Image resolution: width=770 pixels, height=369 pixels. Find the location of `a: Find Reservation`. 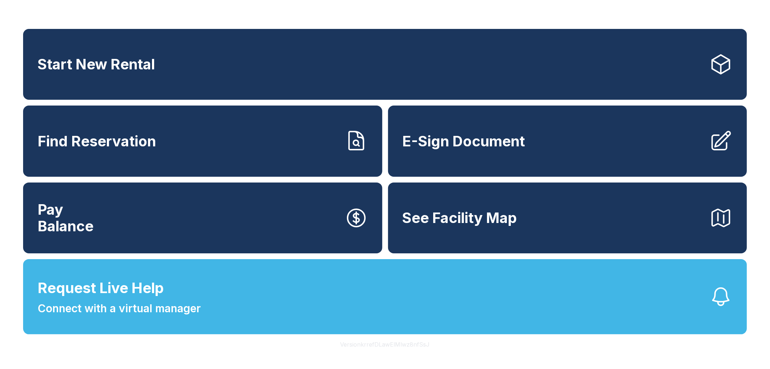

a: Find Reservation is located at coordinates (203, 141).